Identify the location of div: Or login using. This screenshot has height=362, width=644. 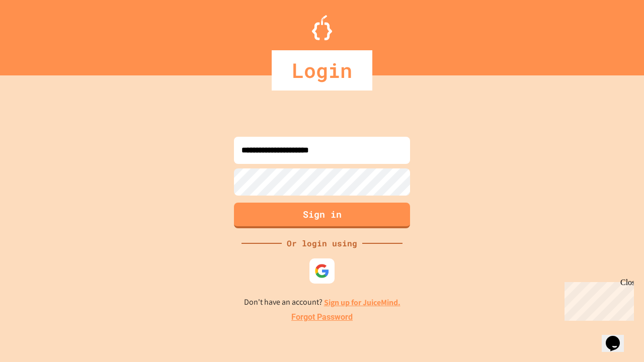
(322, 244).